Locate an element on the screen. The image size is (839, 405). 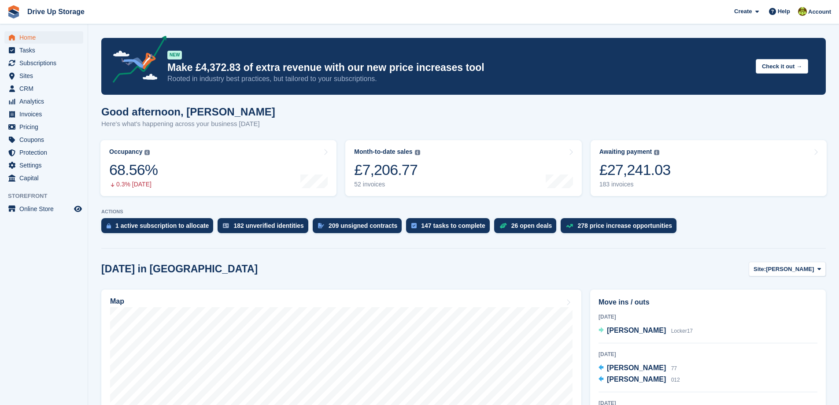
img: deal-1b604bf984904fb50ccaf53a9ad4b4a5d6e5aea283cecdc64d6e3604feb123c2.svg is located at coordinates (503, 225).